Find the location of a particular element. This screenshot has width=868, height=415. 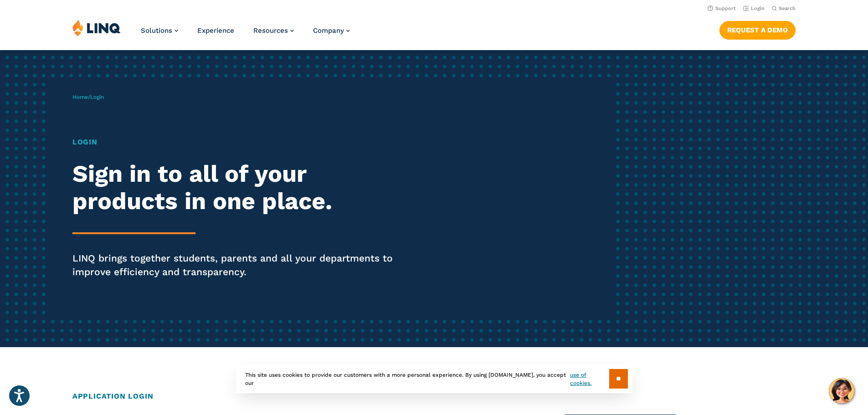

span: Company is located at coordinates (329, 30).